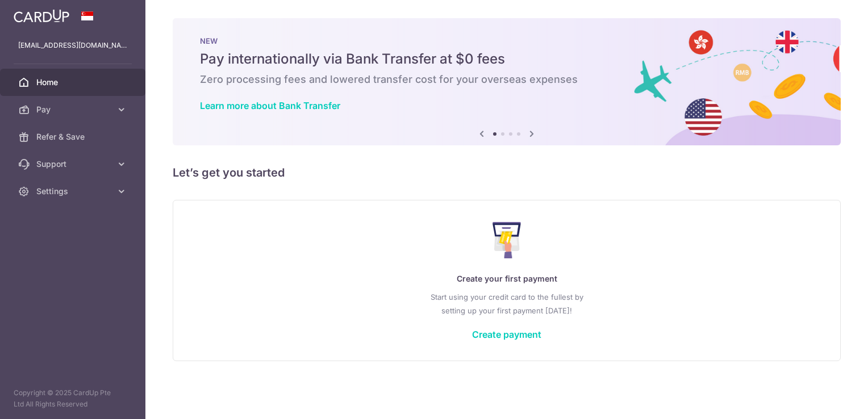  I want to click on img: Make Payment, so click(507, 240).